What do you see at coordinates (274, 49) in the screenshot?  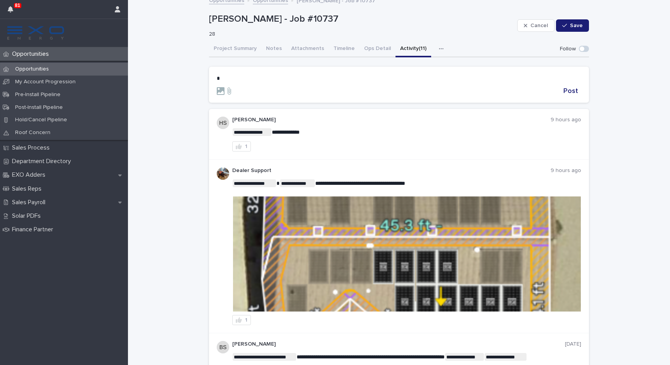 I see `button: Notes` at bounding box center [274, 49].